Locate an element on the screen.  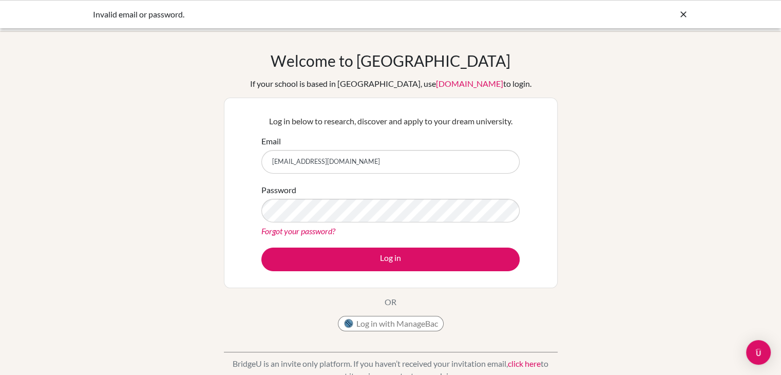
a: click here is located at coordinates (524, 363).